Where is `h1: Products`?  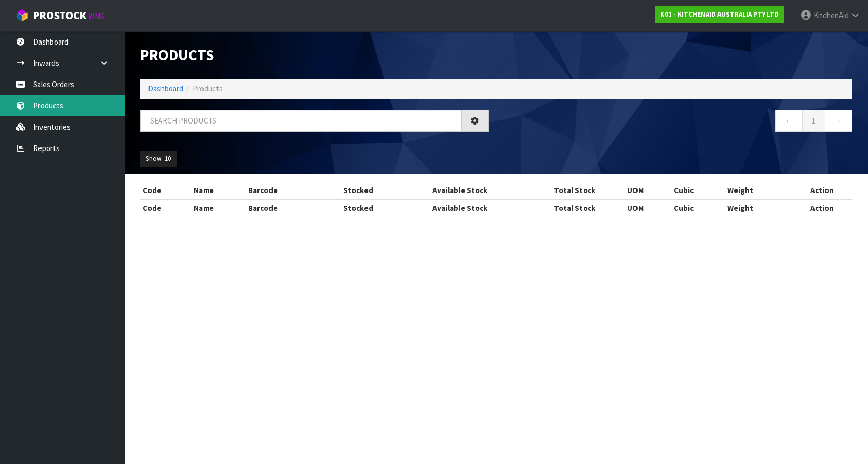
h1: Products is located at coordinates (314, 55).